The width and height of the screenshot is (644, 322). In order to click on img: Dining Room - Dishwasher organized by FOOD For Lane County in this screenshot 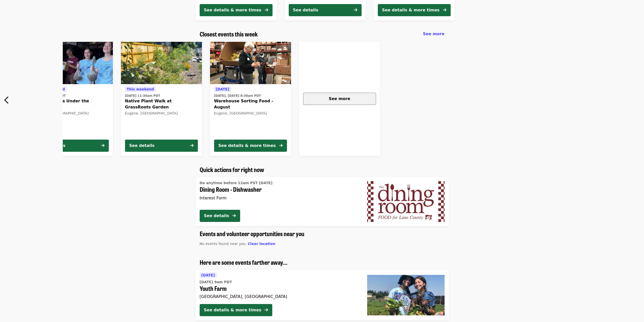, I will do `click(406, 201)`.